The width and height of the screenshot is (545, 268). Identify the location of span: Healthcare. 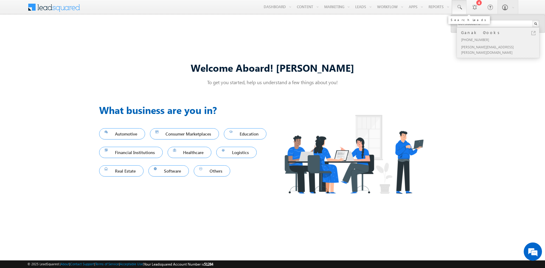
(190, 152).